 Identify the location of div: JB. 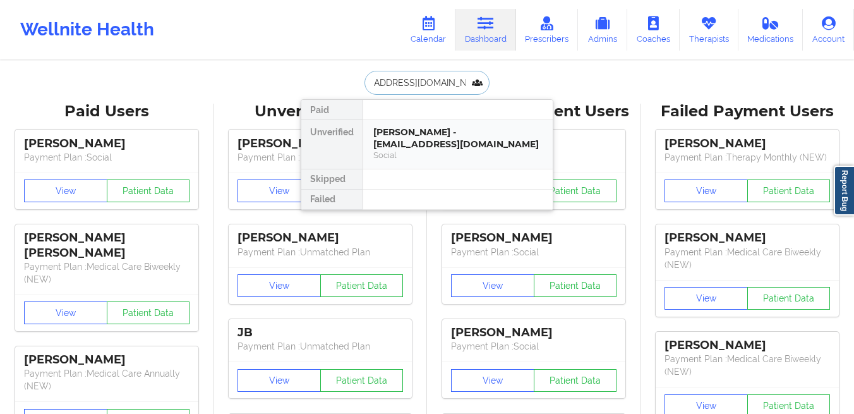
(320, 332).